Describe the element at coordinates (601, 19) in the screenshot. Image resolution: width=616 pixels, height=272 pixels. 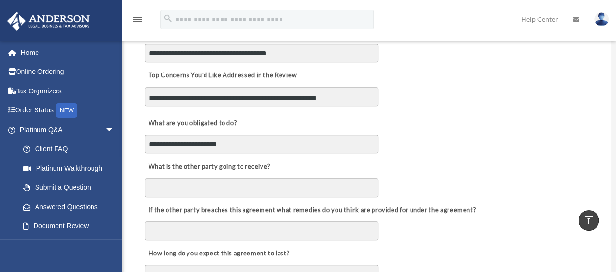
I see `img: User Pic` at that location.